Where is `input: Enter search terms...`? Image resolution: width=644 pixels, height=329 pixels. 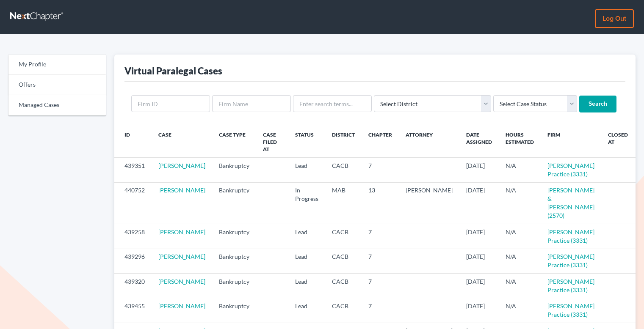 input: Enter search terms... is located at coordinates (332, 103).